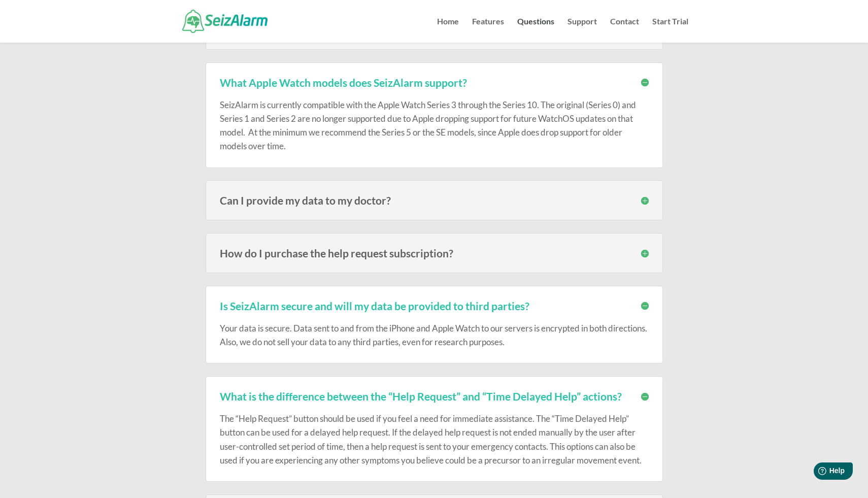 Image resolution: width=868 pixels, height=498 pixels. I want to click on span: Help, so click(59, 12).